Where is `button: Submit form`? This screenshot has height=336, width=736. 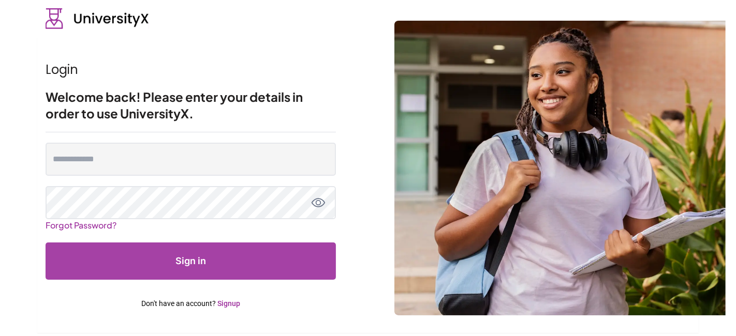
button: Submit form is located at coordinates (190, 261).